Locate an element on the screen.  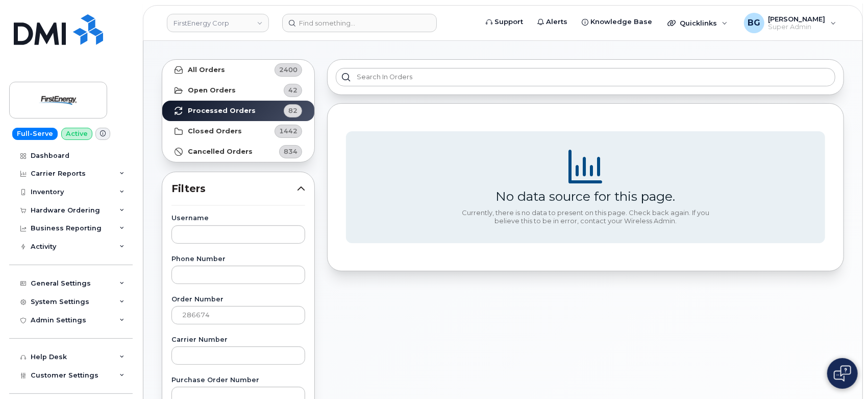
span: 82 is located at coordinates (293, 110).